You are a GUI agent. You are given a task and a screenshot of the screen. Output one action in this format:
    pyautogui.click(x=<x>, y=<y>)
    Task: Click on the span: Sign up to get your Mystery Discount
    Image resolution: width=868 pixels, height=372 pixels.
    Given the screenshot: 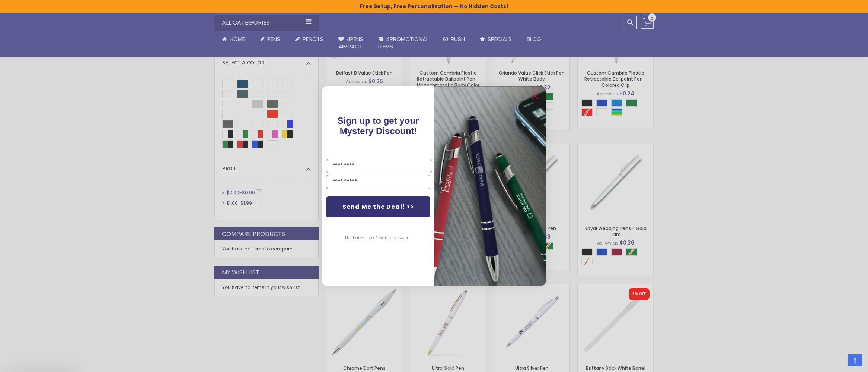 What is the action you would take?
    pyautogui.click(x=378, y=126)
    